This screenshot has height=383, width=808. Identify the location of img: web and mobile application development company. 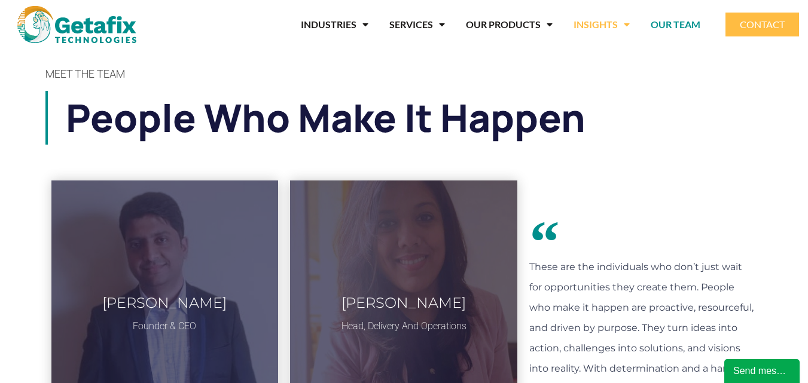
(77, 25).